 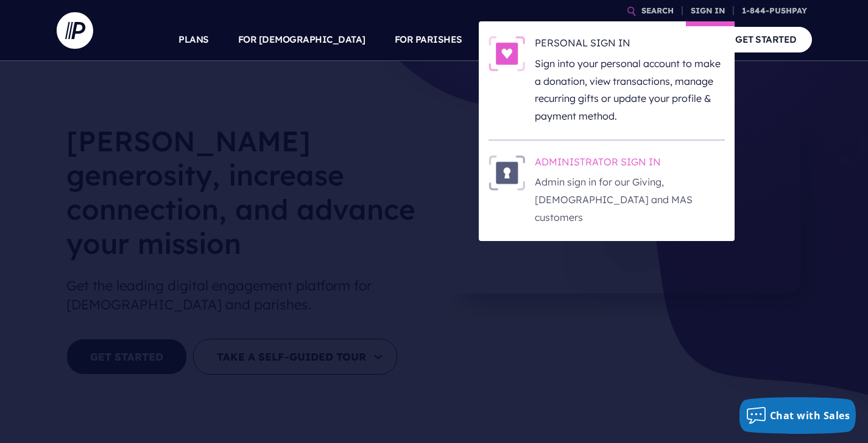 I want to click on button: Chat with Sales, so click(x=798, y=415).